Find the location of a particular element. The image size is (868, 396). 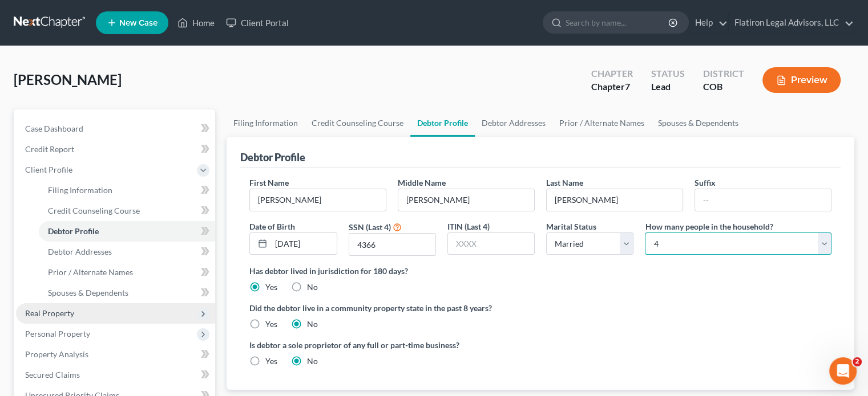

span: Debtor Addresses is located at coordinates (80, 251).